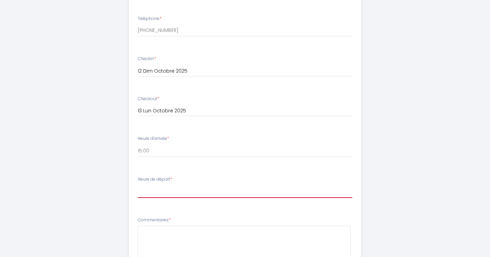 Image resolution: width=490 pixels, height=257 pixels. What do you see at coordinates (153, 139) in the screenshot?
I see `label: Heure d'arrivée` at bounding box center [153, 139].